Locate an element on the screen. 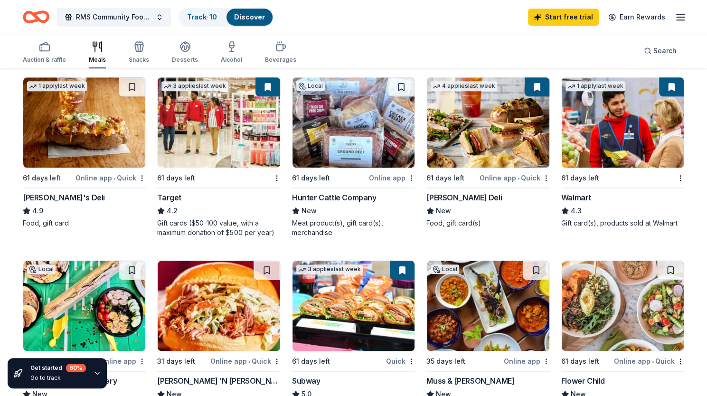  img: Image for Jason's Deli is located at coordinates (84, 122).